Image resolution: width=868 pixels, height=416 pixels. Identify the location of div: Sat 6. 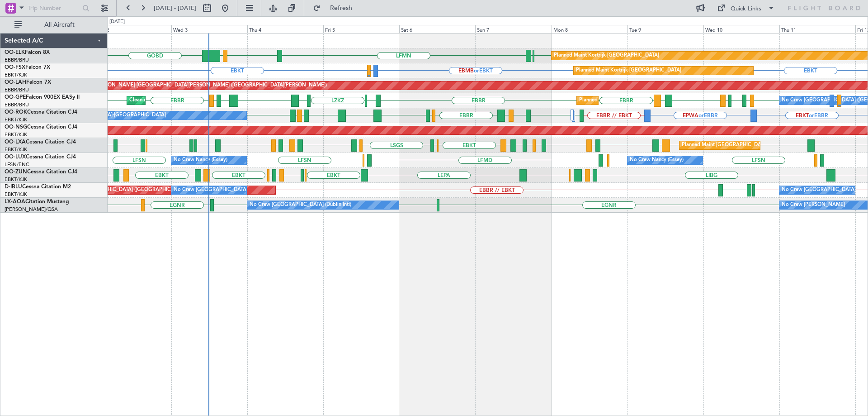
(437, 29).